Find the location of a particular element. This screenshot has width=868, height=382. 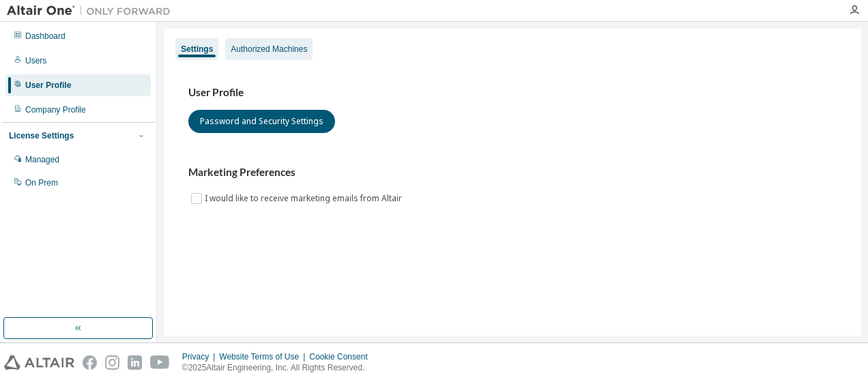

div: Company Profile is located at coordinates (55, 110).